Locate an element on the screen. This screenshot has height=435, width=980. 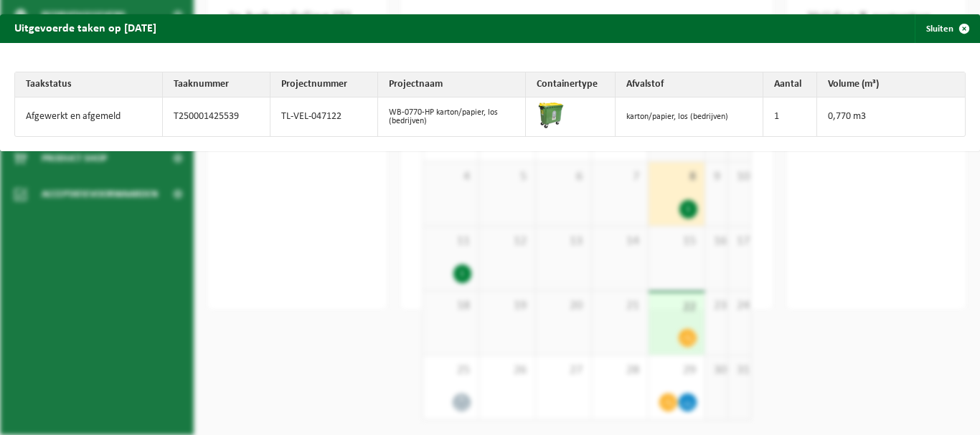
td: Afgewerkt en afgemeld is located at coordinates (89, 117).